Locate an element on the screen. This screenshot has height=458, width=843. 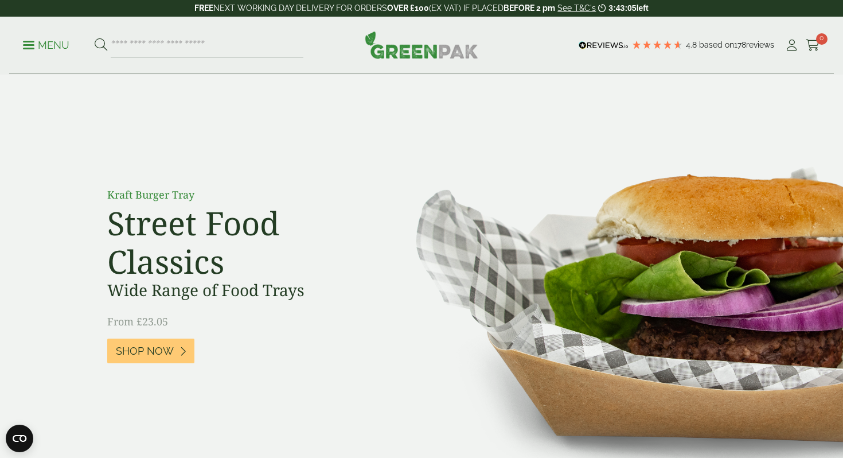
a: Menu is located at coordinates (46, 44).